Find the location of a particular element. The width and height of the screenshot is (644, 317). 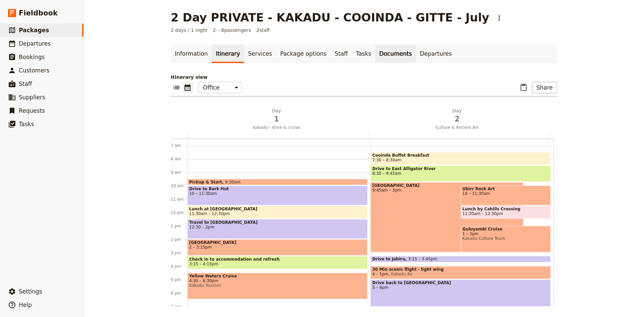

a: Documents is located at coordinates (395, 54).